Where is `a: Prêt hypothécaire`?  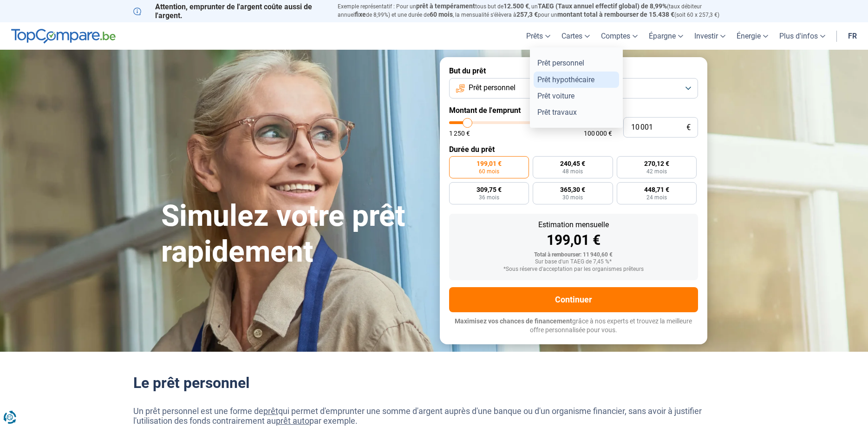
a: Prêt hypothécaire is located at coordinates (576, 80).